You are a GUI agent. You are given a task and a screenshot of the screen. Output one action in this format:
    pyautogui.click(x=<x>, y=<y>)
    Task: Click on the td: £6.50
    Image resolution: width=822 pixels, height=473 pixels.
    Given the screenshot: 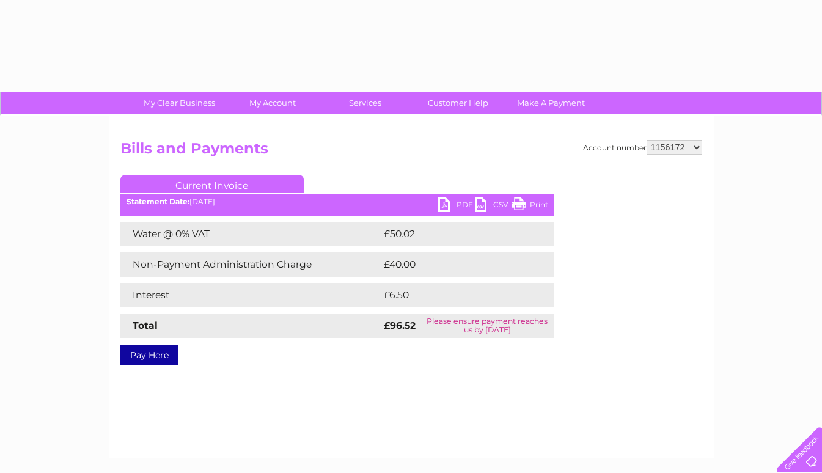 What is the action you would take?
    pyautogui.click(x=453, y=295)
    